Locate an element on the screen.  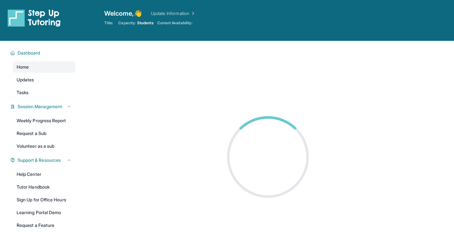
a: Weekly Progress Report is located at coordinates (44, 121).